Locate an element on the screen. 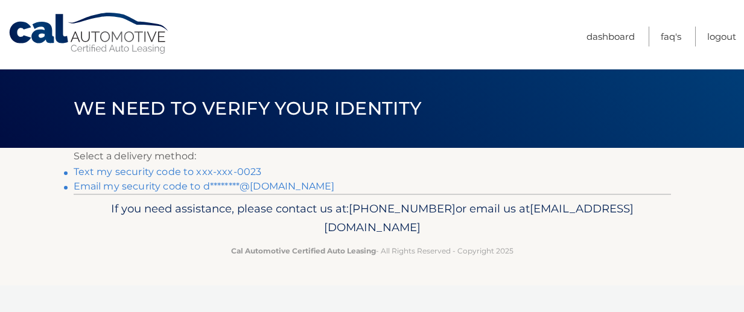  a: Cal Automotive is located at coordinates (89, 33).